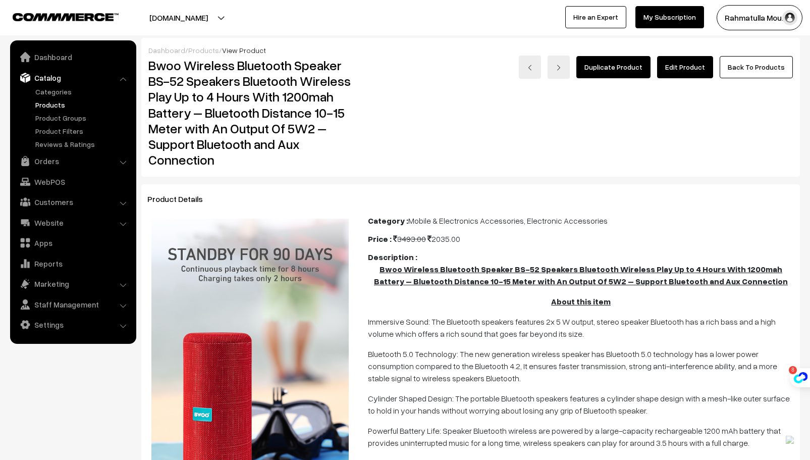  I want to click on a: Categories, so click(83, 91).